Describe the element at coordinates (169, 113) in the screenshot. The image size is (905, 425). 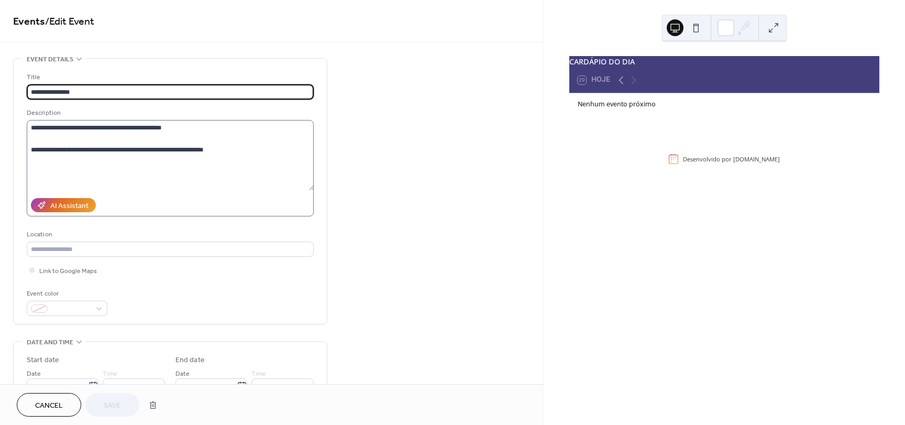
I see `div: Description` at that location.